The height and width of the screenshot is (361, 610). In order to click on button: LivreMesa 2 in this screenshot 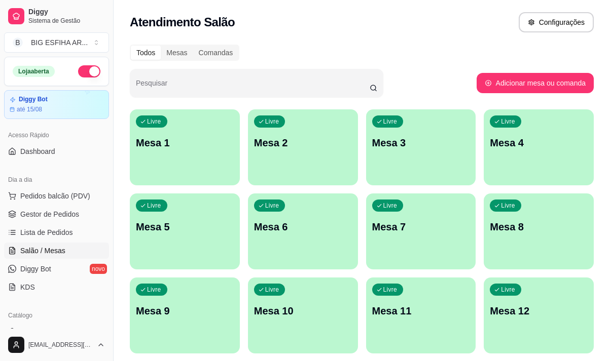, I will do `click(302, 147)`.